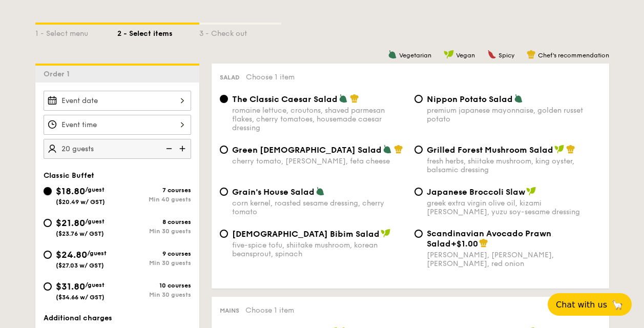  What do you see at coordinates (573, 55) in the screenshot?
I see `span: Chef's recommendation` at bounding box center [573, 55].